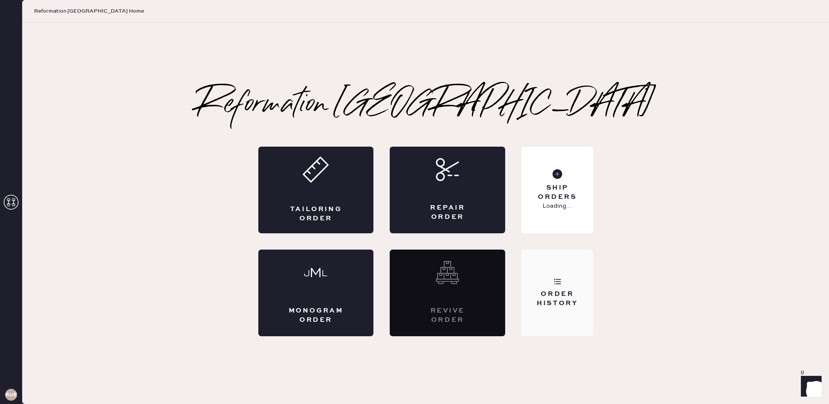 The height and width of the screenshot is (404, 829). Describe the element at coordinates (316, 315) in the screenshot. I see `div: Monogram Order` at that location.